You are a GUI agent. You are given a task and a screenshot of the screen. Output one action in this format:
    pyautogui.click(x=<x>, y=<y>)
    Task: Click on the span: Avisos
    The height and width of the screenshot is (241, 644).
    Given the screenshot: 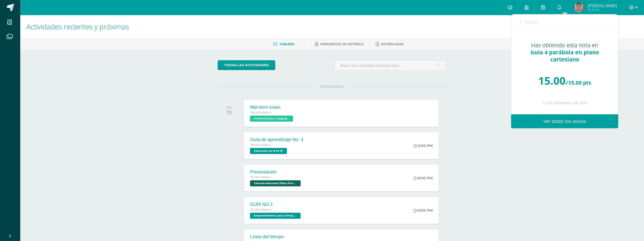 What is the action you would take?
    pyautogui.click(x=531, y=22)
    